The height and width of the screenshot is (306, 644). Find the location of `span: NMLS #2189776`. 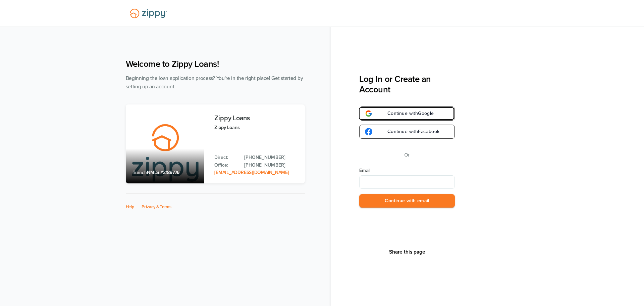

span: NMLS #2189776 is located at coordinates (163, 172).